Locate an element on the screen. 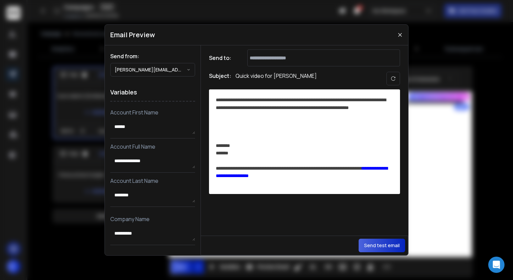  p: Account Full Name is located at coordinates (153, 147).